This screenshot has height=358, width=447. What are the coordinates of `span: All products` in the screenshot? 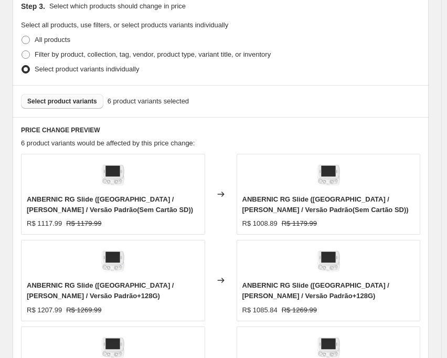 It's located at (52, 39).